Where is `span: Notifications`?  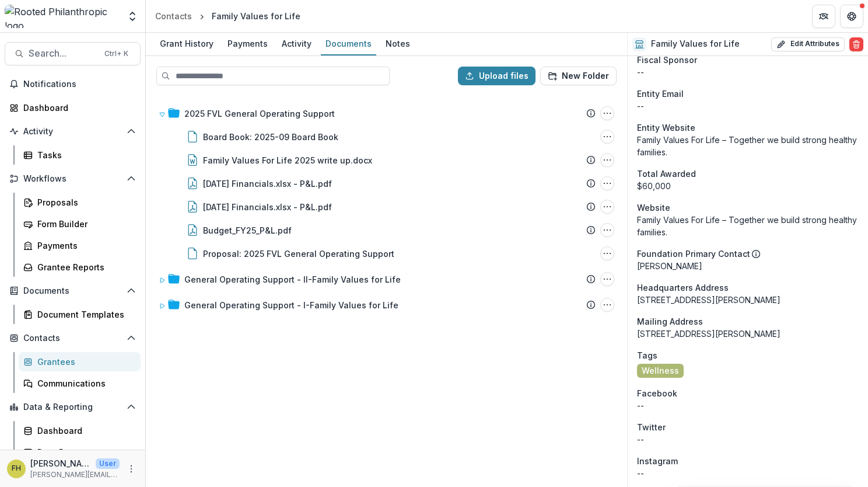 span: Notifications is located at coordinates (79, 84).